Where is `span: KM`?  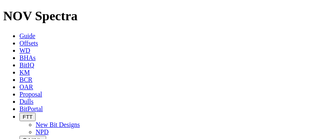 span: KM is located at coordinates (25, 72).